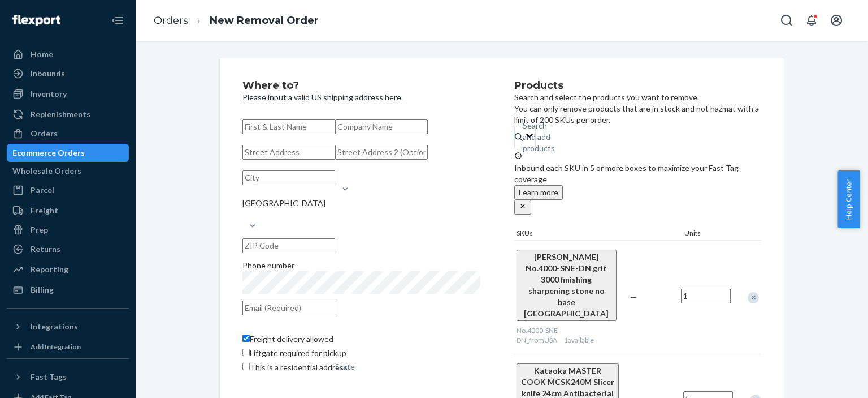 The width and height of the screenshot is (868, 398). What do you see at coordinates (538, 335) in the screenshot?
I see `span: No.4000-SNE-DN_fromUSA` at bounding box center [538, 335].